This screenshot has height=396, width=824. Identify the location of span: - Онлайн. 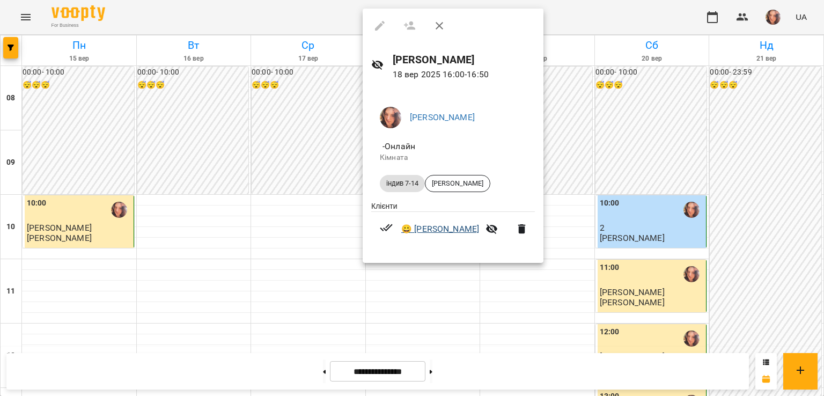
(398, 146).